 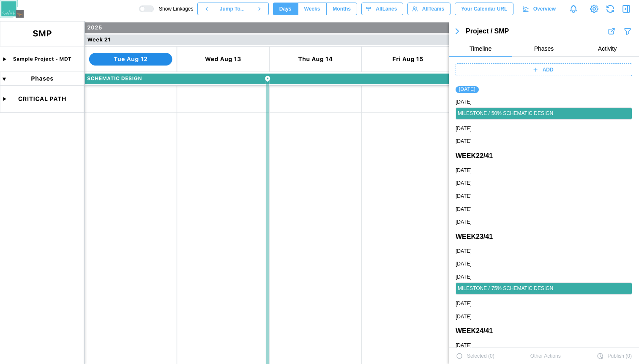 I want to click on span: ADD, so click(x=548, y=69).